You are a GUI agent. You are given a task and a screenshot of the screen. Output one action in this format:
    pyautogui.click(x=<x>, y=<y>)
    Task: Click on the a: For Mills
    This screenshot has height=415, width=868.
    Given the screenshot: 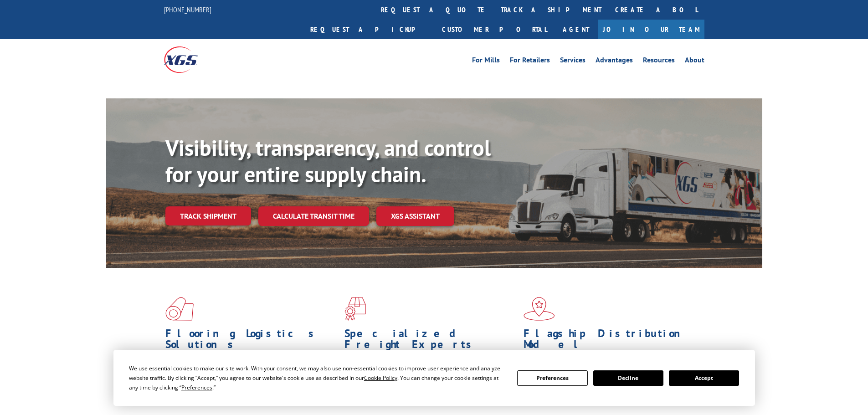 What is the action you would take?
    pyautogui.click(x=485, y=62)
    